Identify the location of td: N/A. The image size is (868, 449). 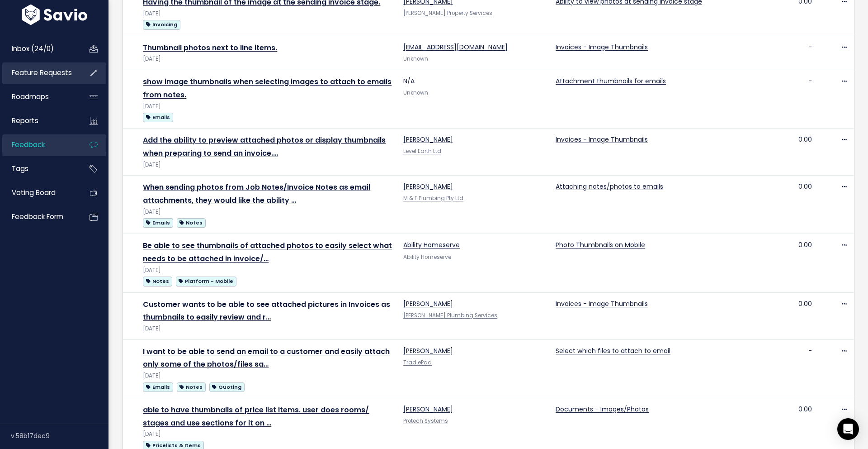
(474, 99).